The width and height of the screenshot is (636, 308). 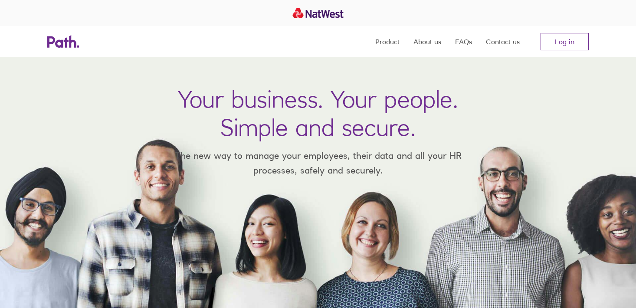 I want to click on h1: Your business. Your people. Simple and secure., so click(x=318, y=113).